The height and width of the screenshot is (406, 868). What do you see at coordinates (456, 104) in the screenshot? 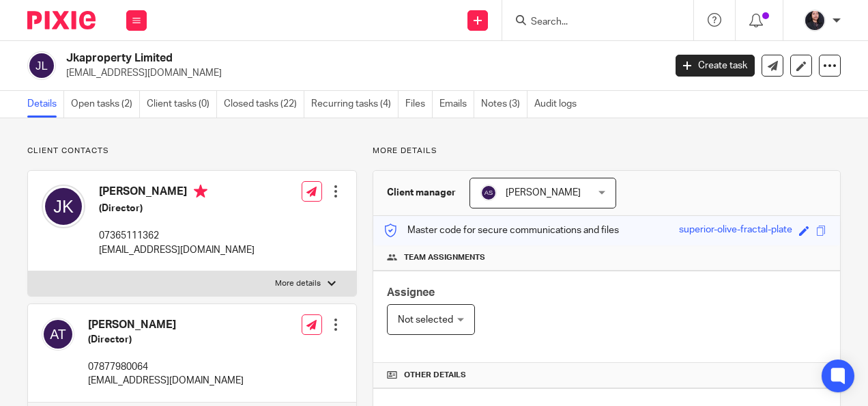
I see `a: Emails` at bounding box center [456, 104].